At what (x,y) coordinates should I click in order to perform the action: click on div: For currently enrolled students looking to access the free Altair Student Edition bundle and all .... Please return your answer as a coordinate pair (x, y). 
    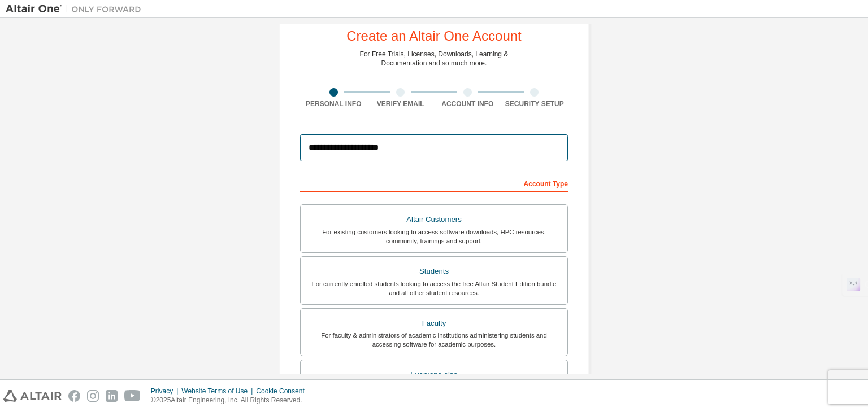
    Looking at the image, I should click on (434, 288).